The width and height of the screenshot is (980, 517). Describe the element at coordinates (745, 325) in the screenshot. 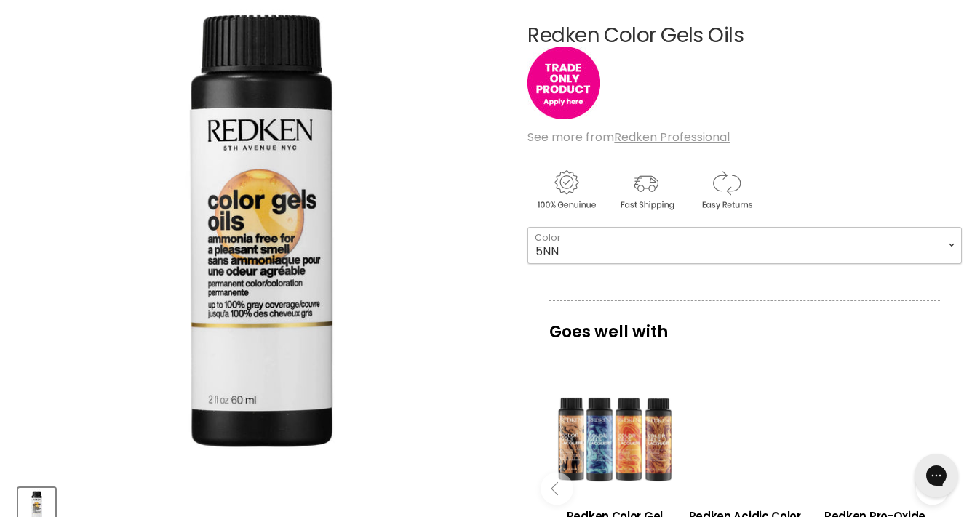

I see `p: Goes well with` at that location.